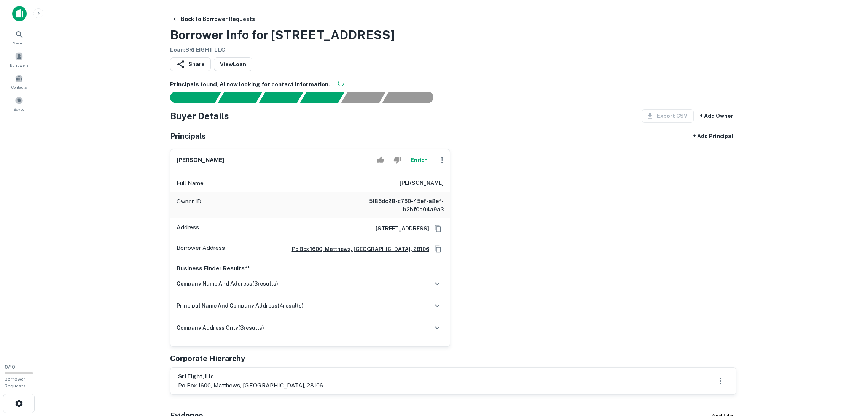 The height and width of the screenshot is (416, 868). I want to click on button: Back to Borrower Requests, so click(213, 19).